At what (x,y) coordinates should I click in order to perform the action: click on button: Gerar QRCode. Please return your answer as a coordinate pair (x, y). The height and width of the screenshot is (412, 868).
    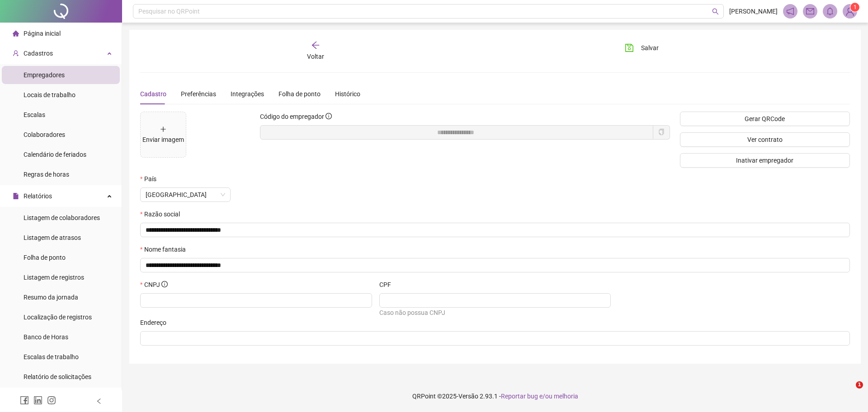
    Looking at the image, I should click on (765, 119).